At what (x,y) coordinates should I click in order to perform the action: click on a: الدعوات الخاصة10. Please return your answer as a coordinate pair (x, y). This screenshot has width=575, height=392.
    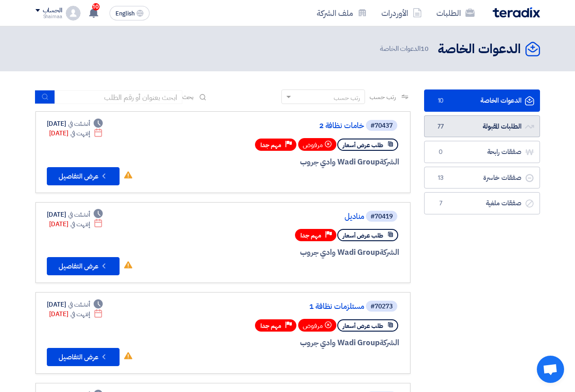
    Looking at the image, I should click on (482, 100).